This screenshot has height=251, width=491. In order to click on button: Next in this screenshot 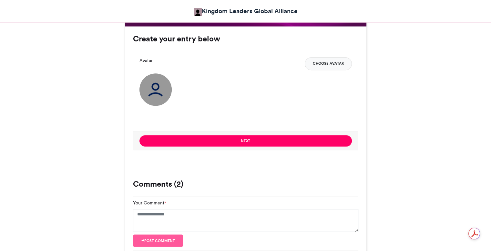, I will do `click(246, 140)`.